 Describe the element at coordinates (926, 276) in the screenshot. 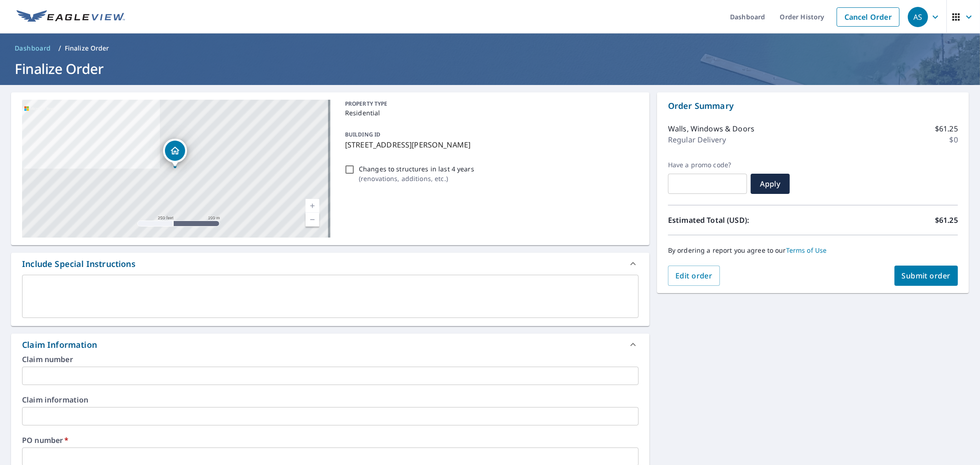

I see `button: Submit order` at that location.